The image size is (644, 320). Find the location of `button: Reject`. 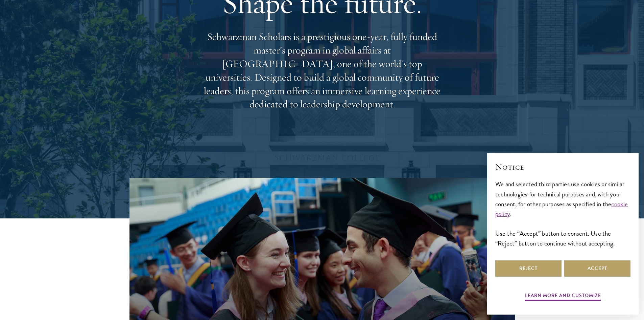

button: Reject is located at coordinates (528, 269).